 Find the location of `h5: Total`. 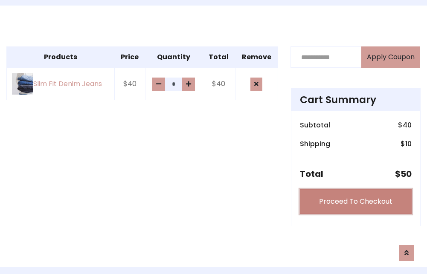

h5: Total is located at coordinates (311, 174).